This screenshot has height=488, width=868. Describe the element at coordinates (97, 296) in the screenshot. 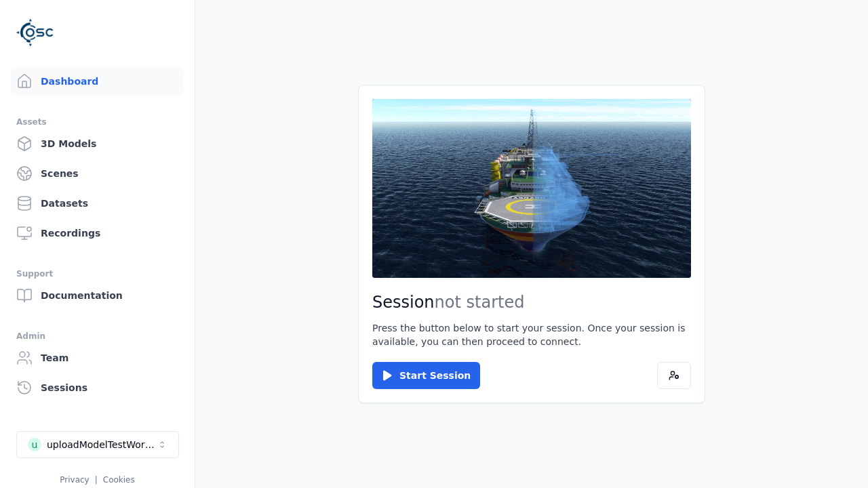

I see `a: Documentation` at that location.